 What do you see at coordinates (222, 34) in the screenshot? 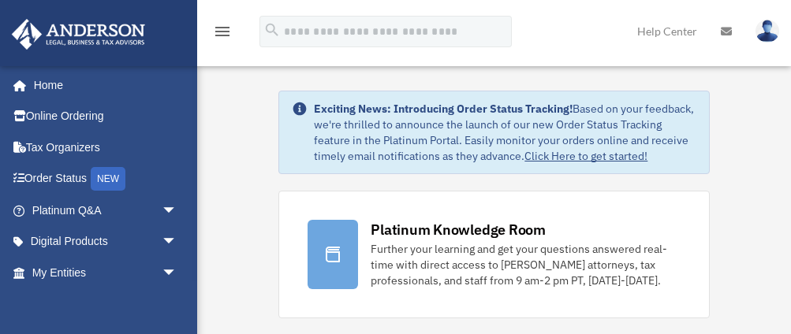
I see `a: menu` at bounding box center [222, 34].